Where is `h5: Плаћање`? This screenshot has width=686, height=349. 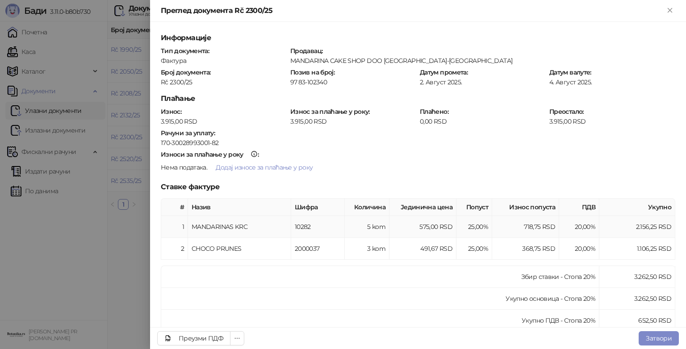 h5: Плаћање is located at coordinates (418, 99).